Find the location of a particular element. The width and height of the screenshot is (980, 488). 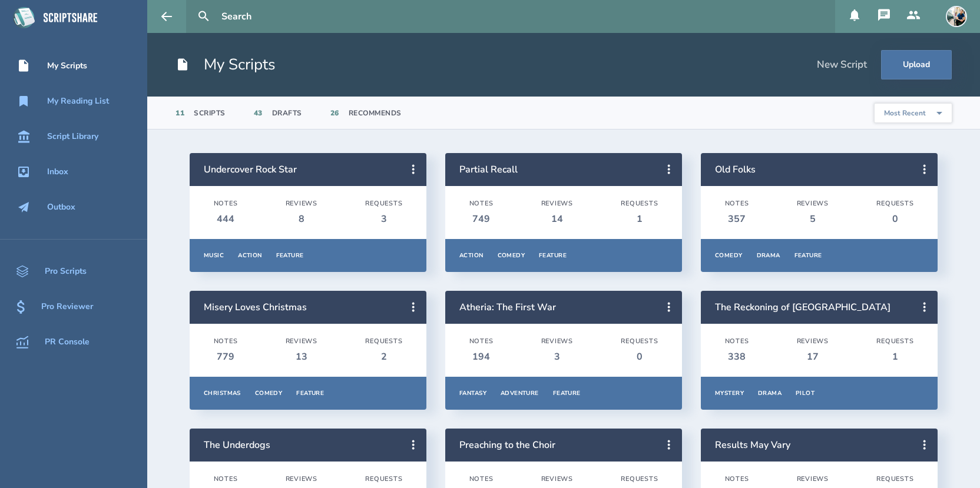

div: 2 is located at coordinates (383, 356).